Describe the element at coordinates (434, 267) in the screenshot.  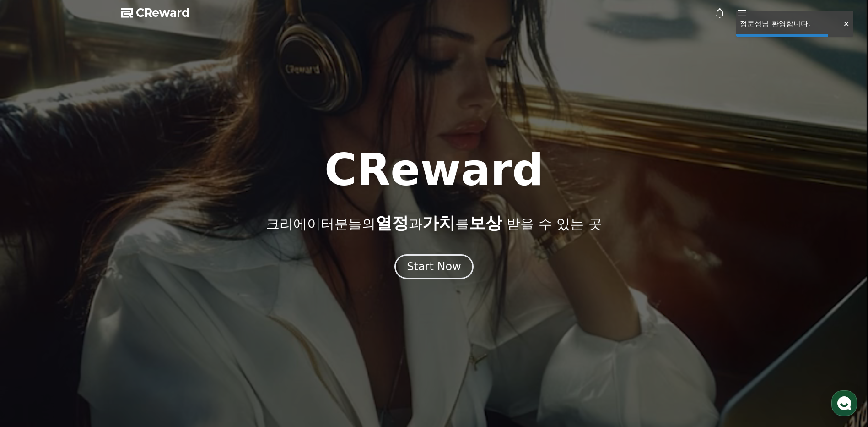
I see `button: Start Now` at that location.